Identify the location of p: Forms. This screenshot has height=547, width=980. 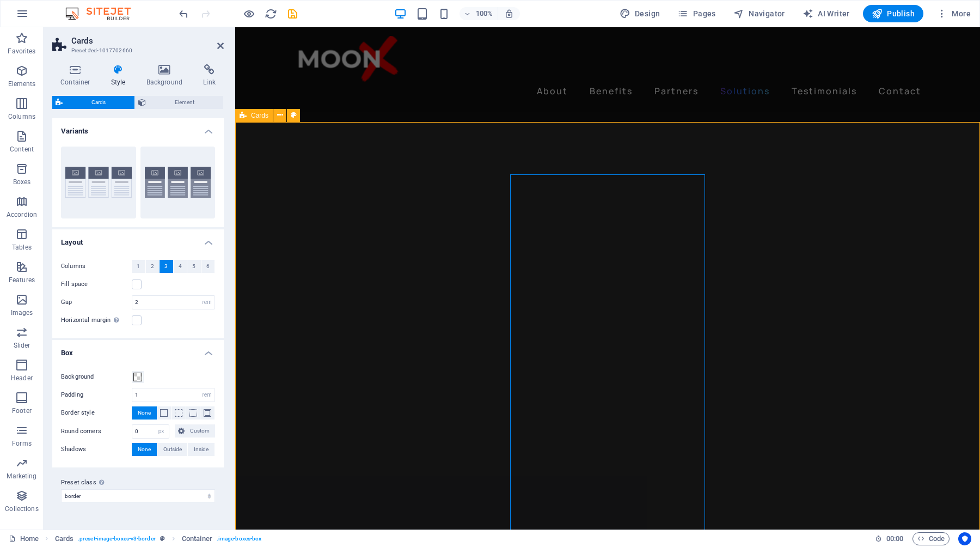
(21, 443).